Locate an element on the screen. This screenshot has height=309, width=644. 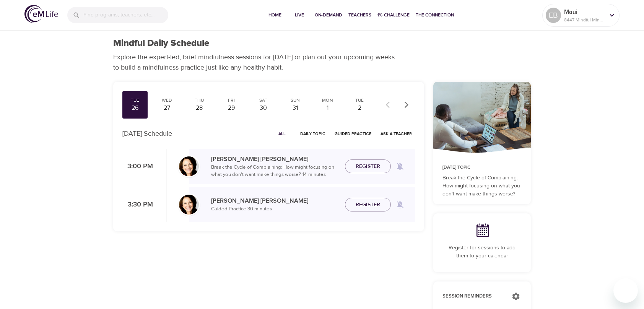
p: Guided Practice · 30 minutes is located at coordinates (275, 209).